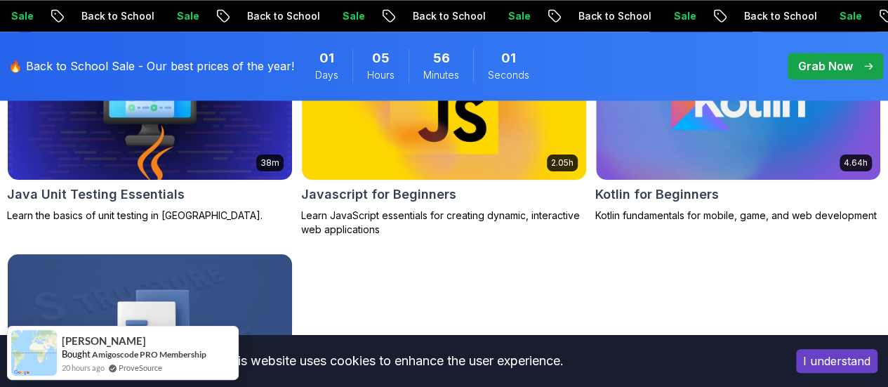  I want to click on div: This website uses cookies to enhance the user experience., so click(392, 361).